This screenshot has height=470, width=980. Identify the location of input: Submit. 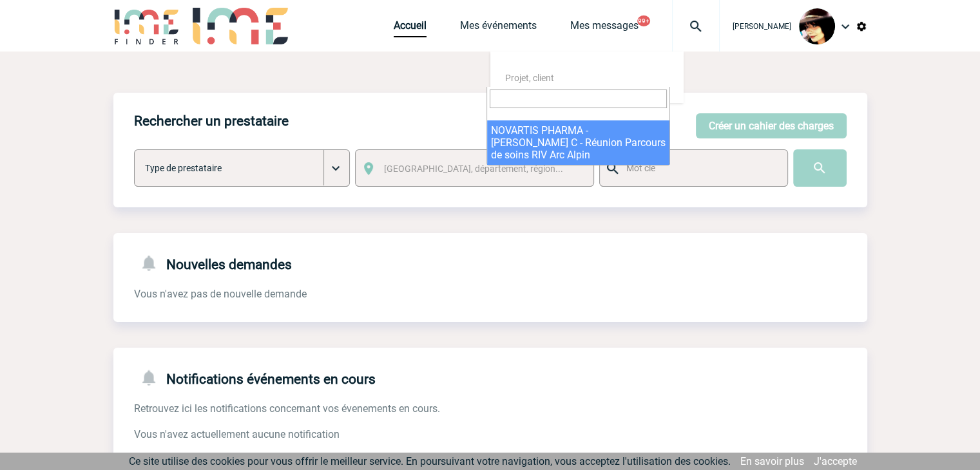
(820, 168).